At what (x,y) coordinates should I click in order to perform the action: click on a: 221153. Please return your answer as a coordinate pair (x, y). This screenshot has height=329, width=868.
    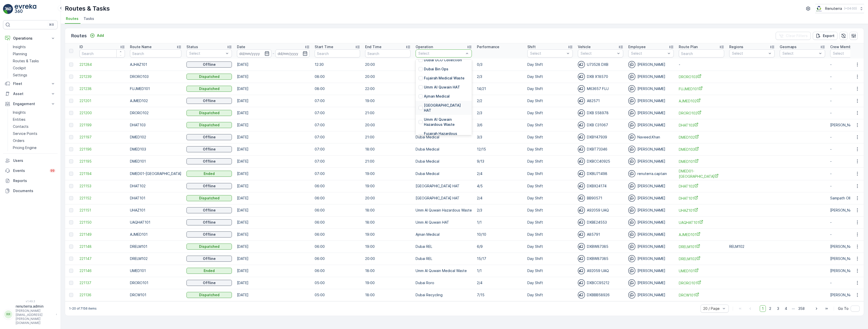
    Looking at the image, I should click on (102, 186).